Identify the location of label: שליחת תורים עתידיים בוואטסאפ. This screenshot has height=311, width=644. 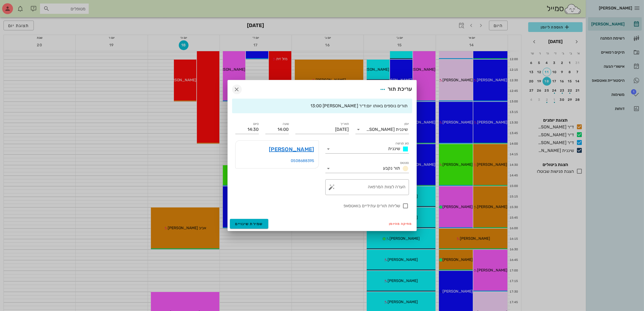
(318, 206).